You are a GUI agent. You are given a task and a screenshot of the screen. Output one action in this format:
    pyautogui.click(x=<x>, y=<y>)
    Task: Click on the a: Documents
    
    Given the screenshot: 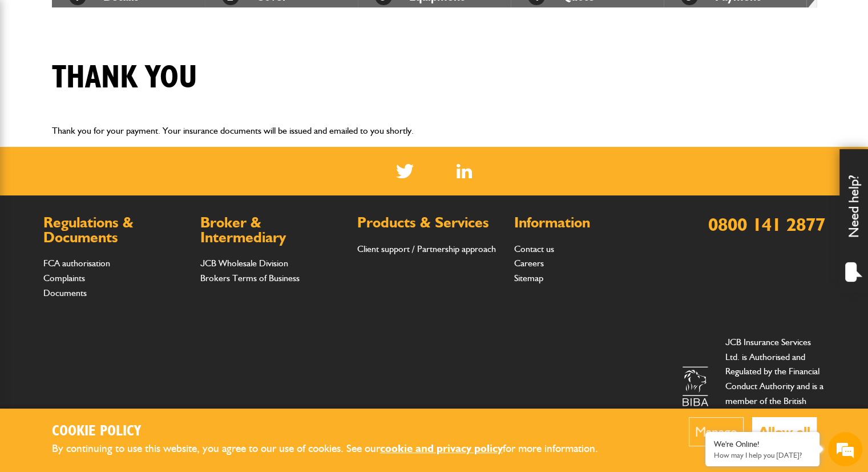 What is the action you would take?
    pyautogui.click(x=65, y=292)
    